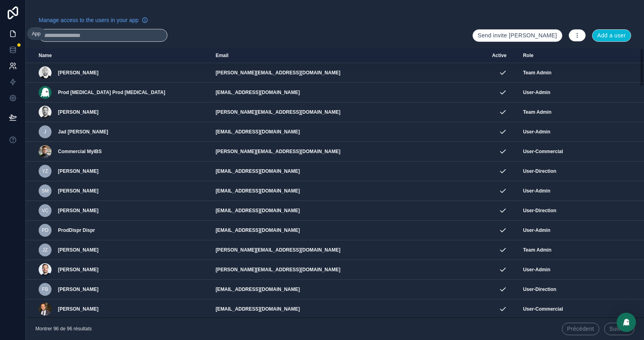 The height and width of the screenshot is (340, 644). What do you see at coordinates (76, 230) in the screenshot?
I see `span: ProdDispr Dispr` at bounding box center [76, 230].